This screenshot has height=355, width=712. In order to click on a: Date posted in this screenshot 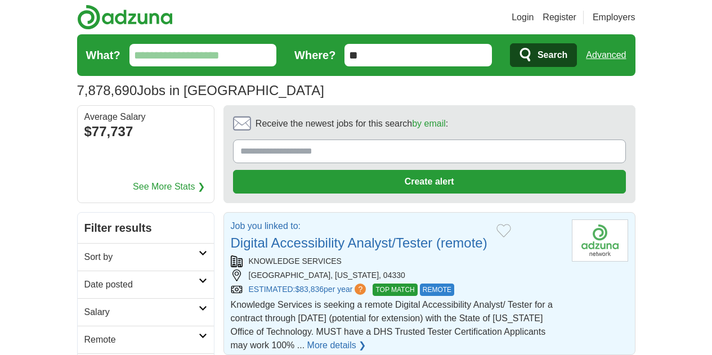, I will do `click(146, 284)`.